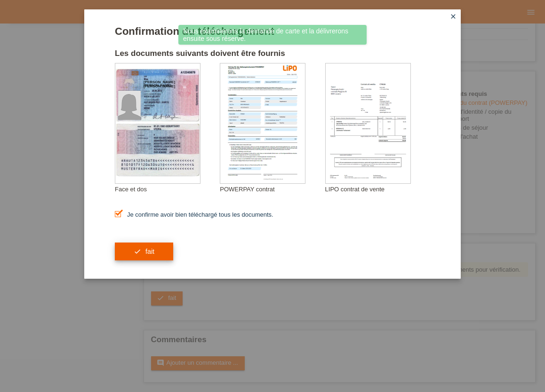  I want to click on i: check, so click(137, 251).